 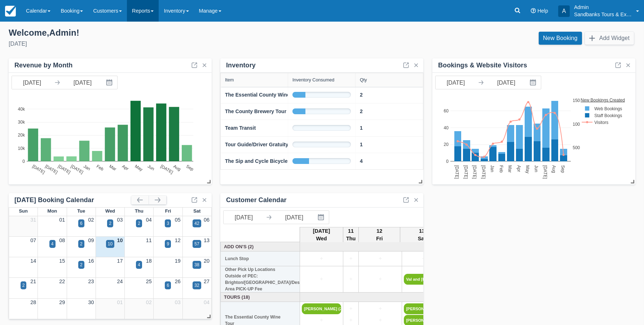 What do you see at coordinates (361, 145) in the screenshot?
I see `a: 1` at bounding box center [361, 145].